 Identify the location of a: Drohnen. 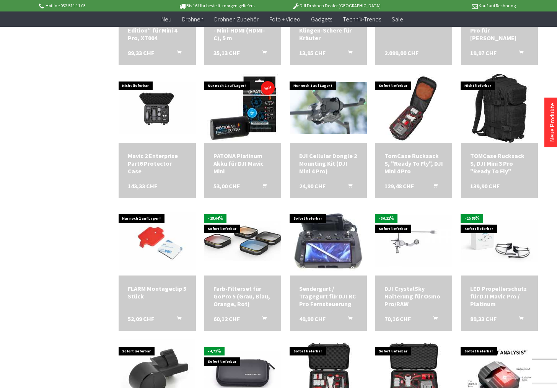
(193, 19).